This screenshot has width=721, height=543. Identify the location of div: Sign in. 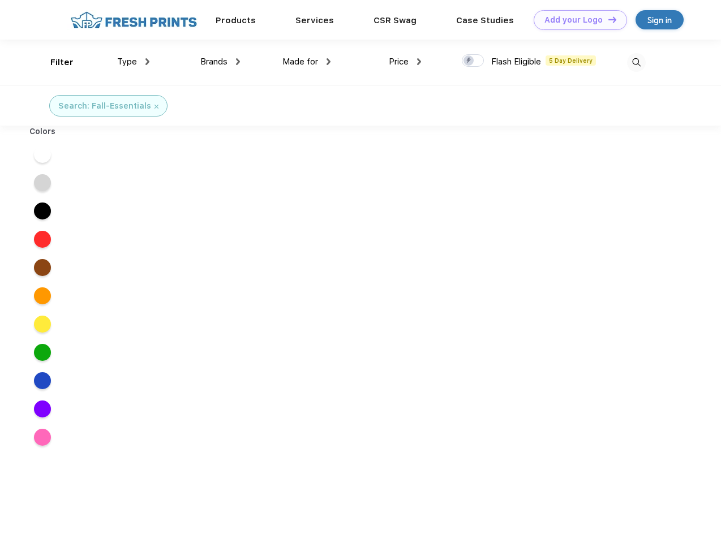
(659, 20).